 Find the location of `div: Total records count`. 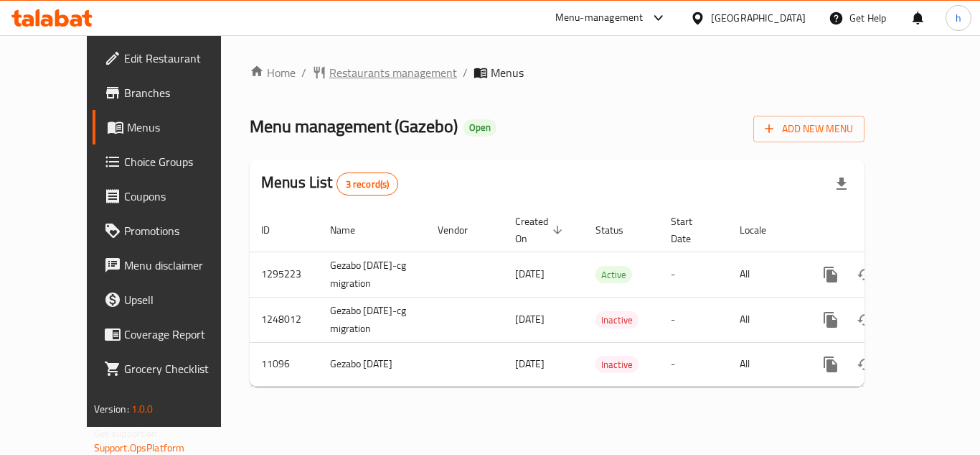

div: Total records count is located at coordinates (368, 184).